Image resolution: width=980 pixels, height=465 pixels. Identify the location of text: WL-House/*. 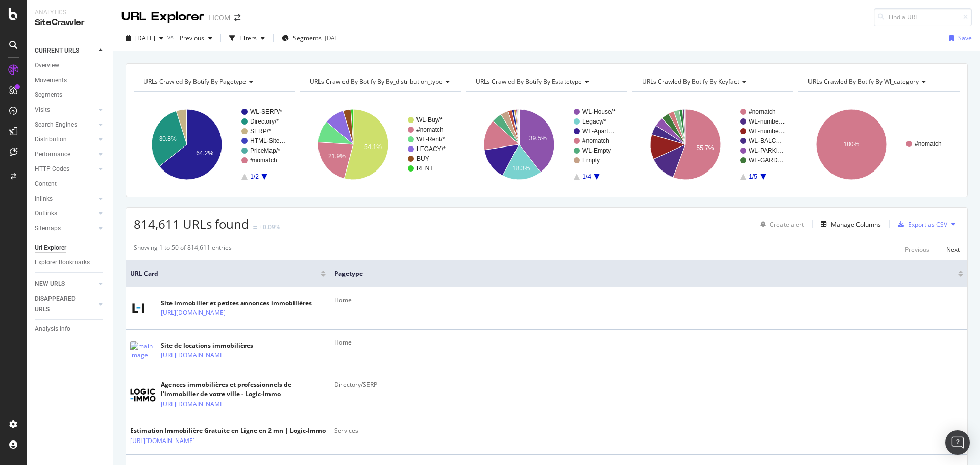
(598, 112).